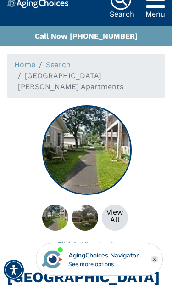  Describe the element at coordinates (155, 259) in the screenshot. I see `div: Close` at that location.